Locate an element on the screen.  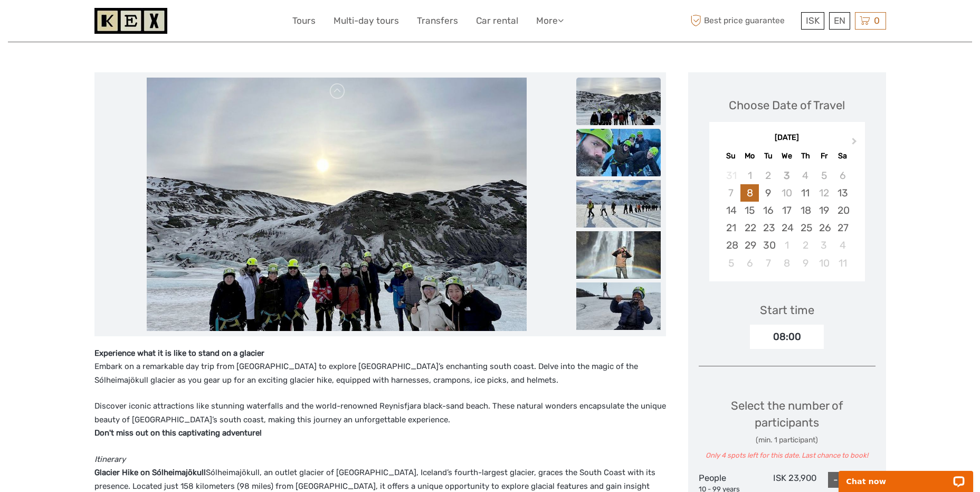
a: Multi-day tours is located at coordinates (366, 20).